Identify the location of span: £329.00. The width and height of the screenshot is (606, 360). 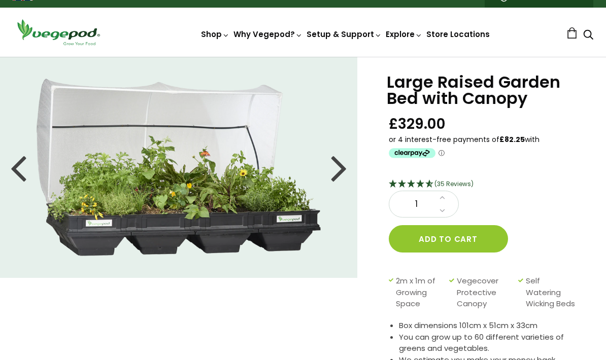
(417, 124).